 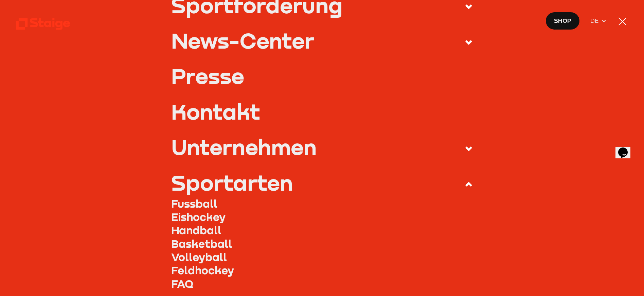 What do you see at coordinates (322, 270) in the screenshot?
I see `a: Feldhockey` at bounding box center [322, 270].